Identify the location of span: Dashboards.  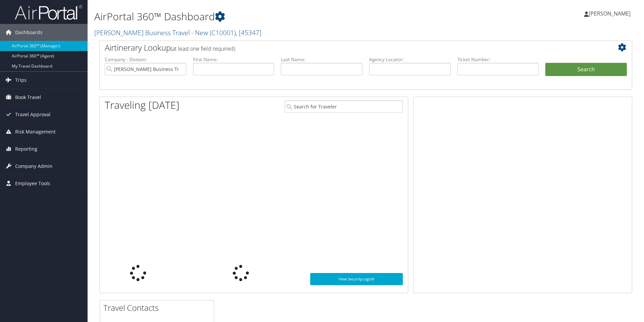
(29, 32).